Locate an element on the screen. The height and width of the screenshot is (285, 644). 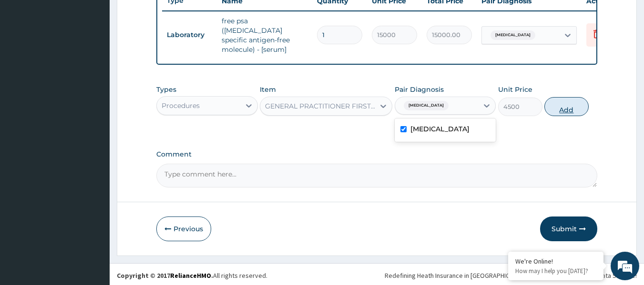
div: Procedures is located at coordinates (181, 106).